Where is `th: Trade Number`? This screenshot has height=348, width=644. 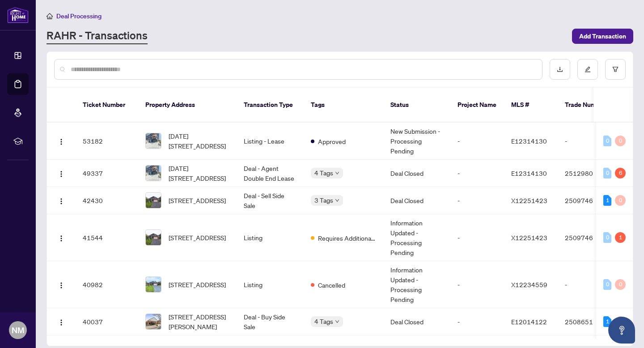
th: Trade Number is located at coordinates (589, 105).